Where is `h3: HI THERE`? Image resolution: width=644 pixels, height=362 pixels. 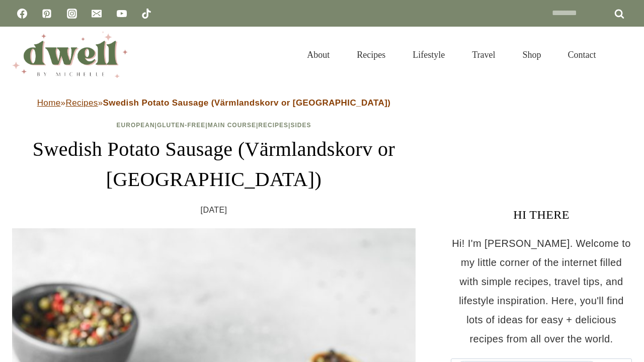 h3: HI THERE is located at coordinates (541, 215).